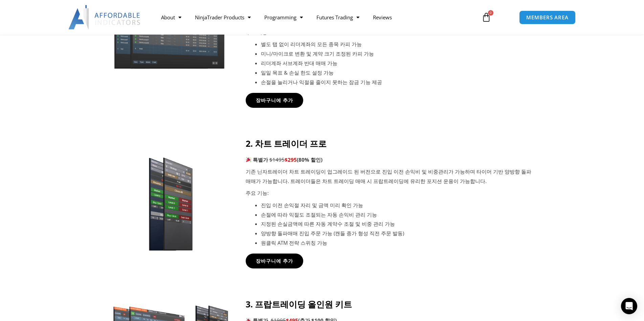 Image resolution: width=644 pixels, height=321 pixels. I want to click on a: 0, so click(486, 17).